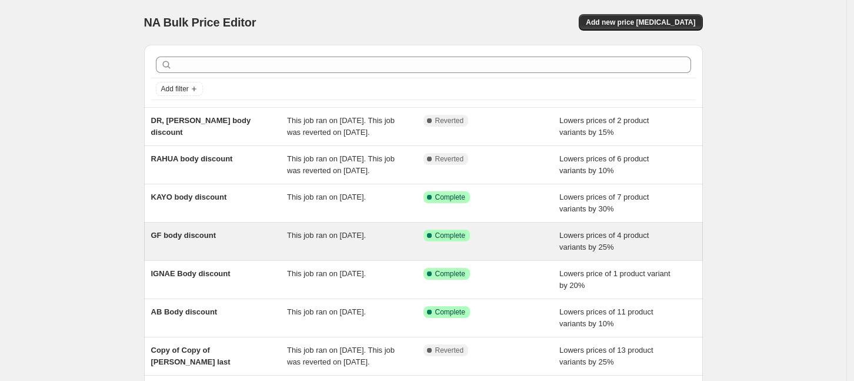  I want to click on span: Lowers prices of 11 product variants by 10%, so click(607, 317).